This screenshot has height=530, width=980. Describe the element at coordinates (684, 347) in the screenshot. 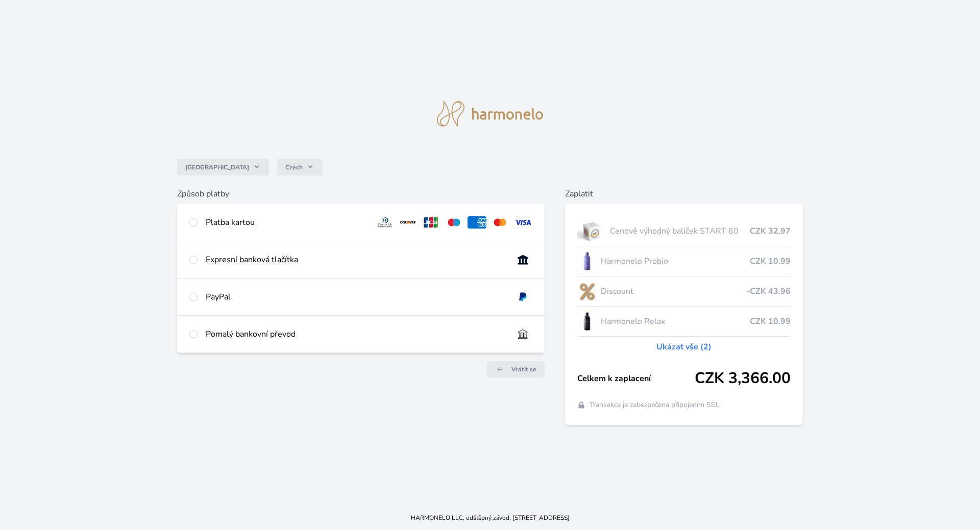

I see `a: Ukázat vše (2)` at that location.